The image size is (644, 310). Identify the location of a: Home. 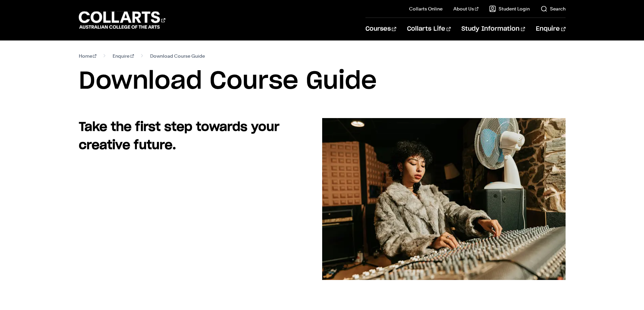
(87, 56).